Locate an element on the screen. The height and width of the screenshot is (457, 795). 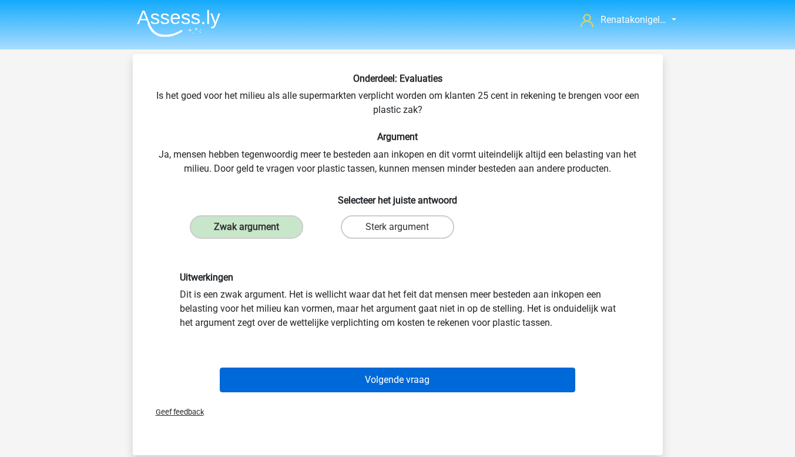
a: Renatakonigel… is located at coordinates (622, 20).